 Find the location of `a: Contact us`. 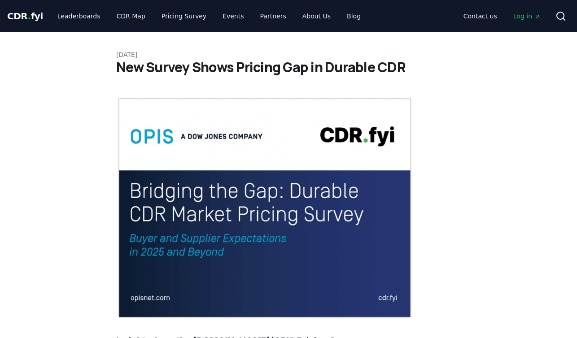

a: Contact us is located at coordinates (480, 16).